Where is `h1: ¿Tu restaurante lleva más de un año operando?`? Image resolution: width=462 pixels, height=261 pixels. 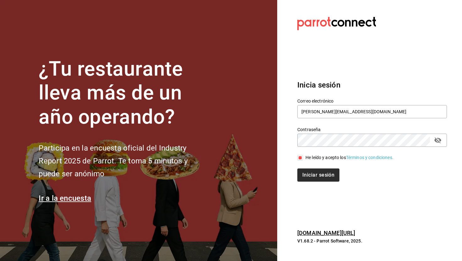 h1: ¿Tu restaurante lleva más de un año operando? is located at coordinates (123, 93).